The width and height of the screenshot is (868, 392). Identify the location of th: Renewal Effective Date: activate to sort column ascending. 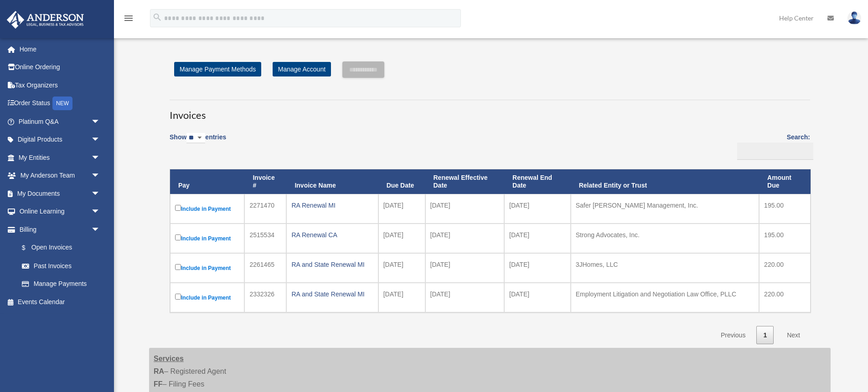
(465, 182).